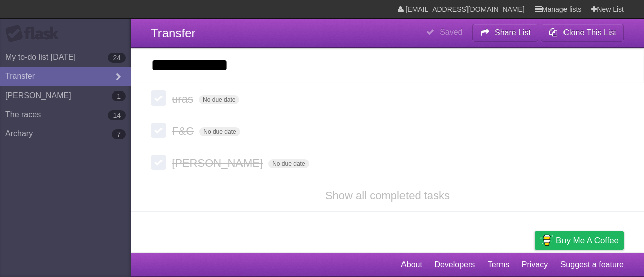 This screenshot has width=644, height=277. I want to click on button: Share List, so click(506, 33).